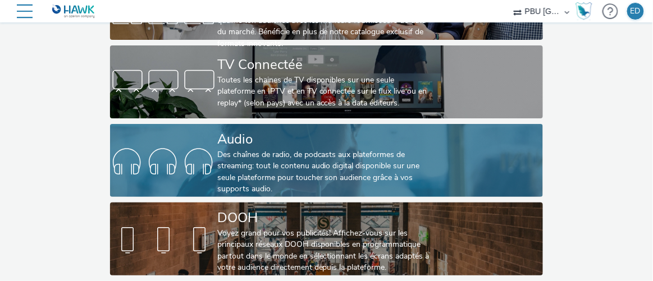 The height and width of the screenshot is (281, 653). What do you see at coordinates (324, 65) in the screenshot?
I see `div: TV Connectée` at bounding box center [324, 65].